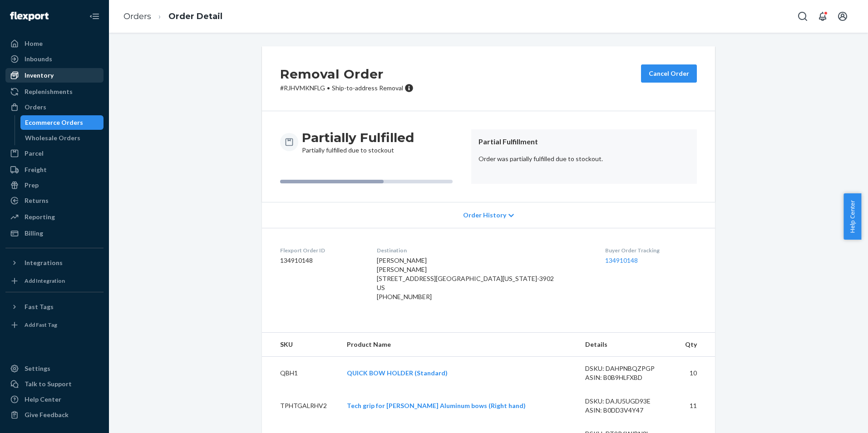 The image size is (868, 433). I want to click on div: Inbounds, so click(38, 59).